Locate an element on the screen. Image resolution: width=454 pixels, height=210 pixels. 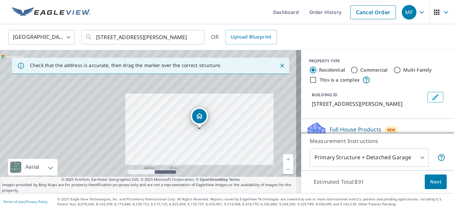
p: Full House Products is located at coordinates (355, 129).